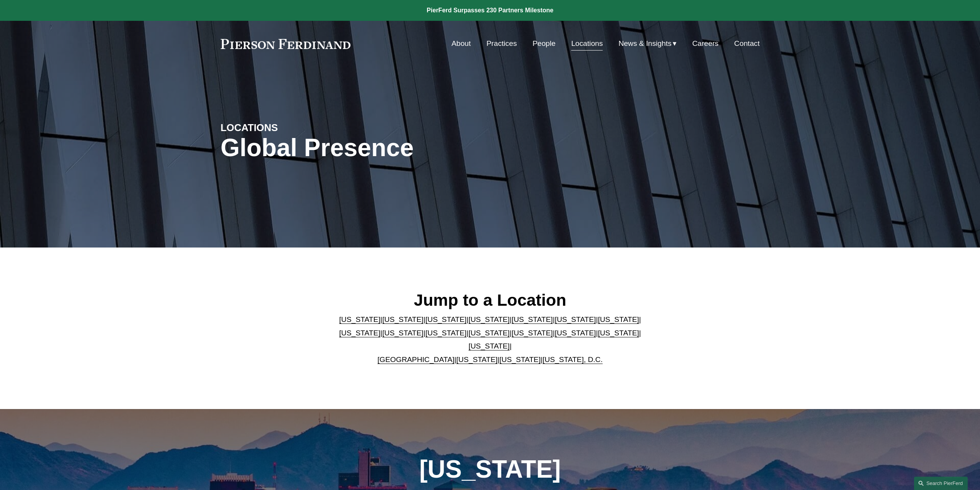 The height and width of the screenshot is (490, 980). Describe the element at coordinates (399, 148) in the screenshot. I see `h1: Global Presence` at that location.